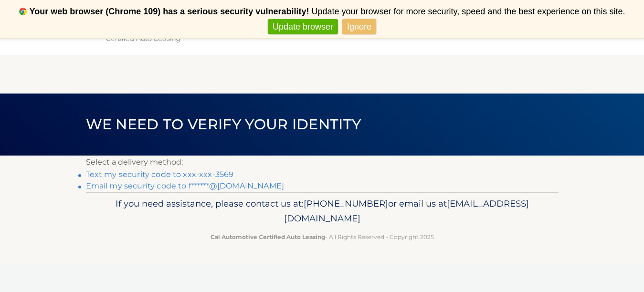  Describe the element at coordinates (322, 211) in the screenshot. I see `p: If you need assistance, please contact us at: or email us at` at that location.